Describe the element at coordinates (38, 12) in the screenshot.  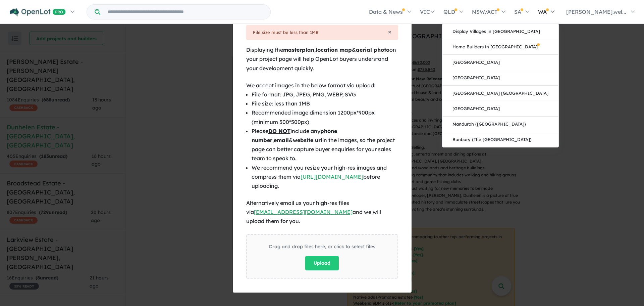
I see `img: Openlot PRO Logo White` at that location.